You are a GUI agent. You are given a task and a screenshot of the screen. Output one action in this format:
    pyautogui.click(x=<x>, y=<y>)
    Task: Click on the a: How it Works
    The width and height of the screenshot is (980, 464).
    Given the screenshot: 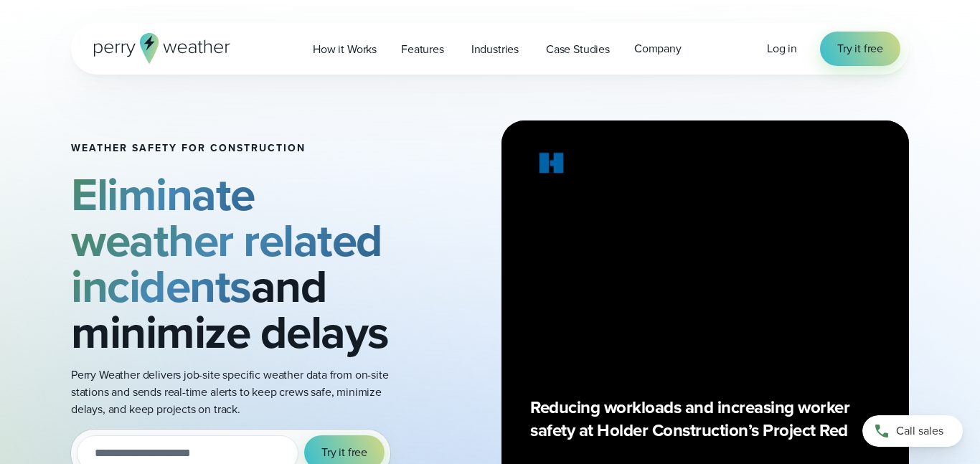 What is the action you would take?
    pyautogui.click(x=344, y=49)
    